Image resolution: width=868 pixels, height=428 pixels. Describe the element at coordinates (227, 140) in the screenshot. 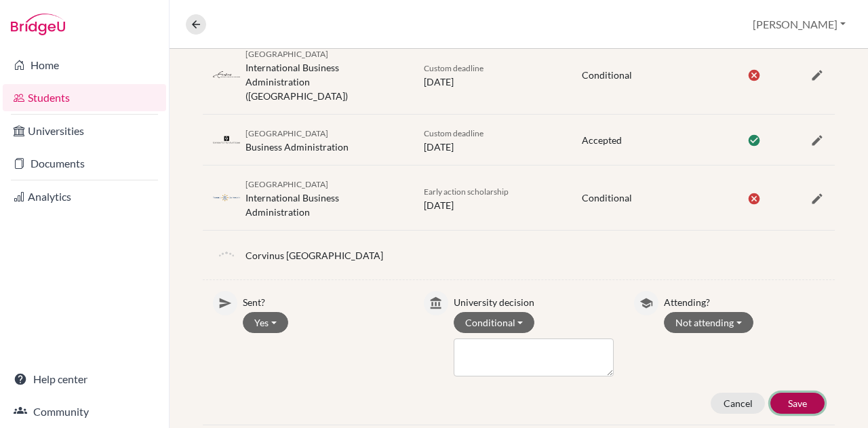

I see `img: nl_uva_p9o648rg.png` at that location.